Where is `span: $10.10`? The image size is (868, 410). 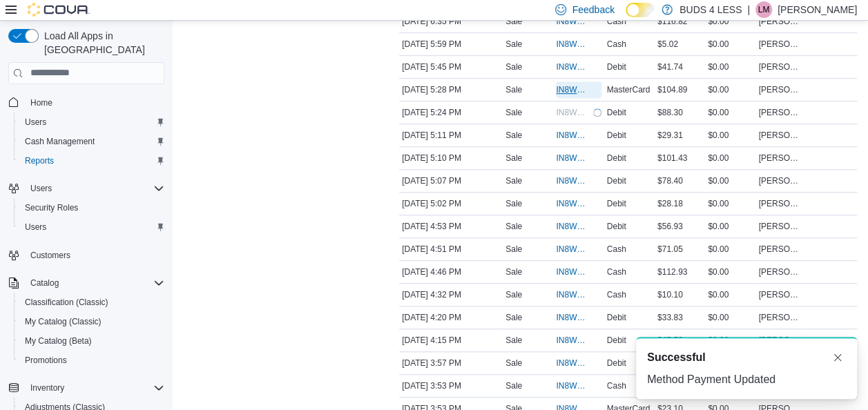 span: $10.10 is located at coordinates (670, 295).